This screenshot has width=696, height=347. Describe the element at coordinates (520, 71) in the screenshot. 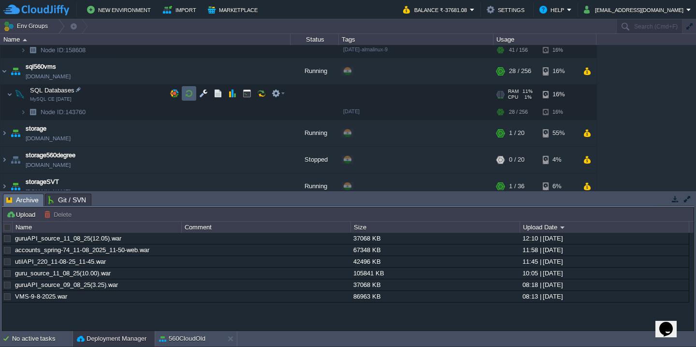

I see `div: 28 / 256` at that location.